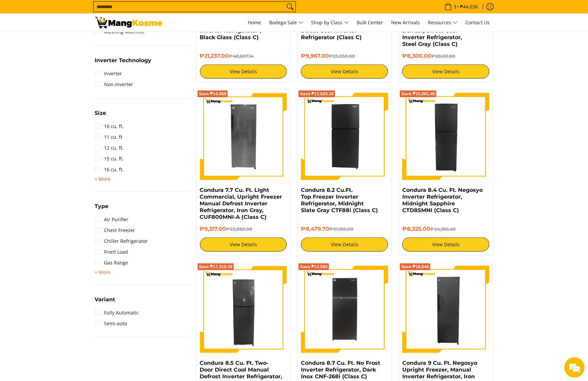 The height and width of the screenshot is (381, 588). Describe the element at coordinates (101, 113) in the screenshot. I see `span: Size` at that location.